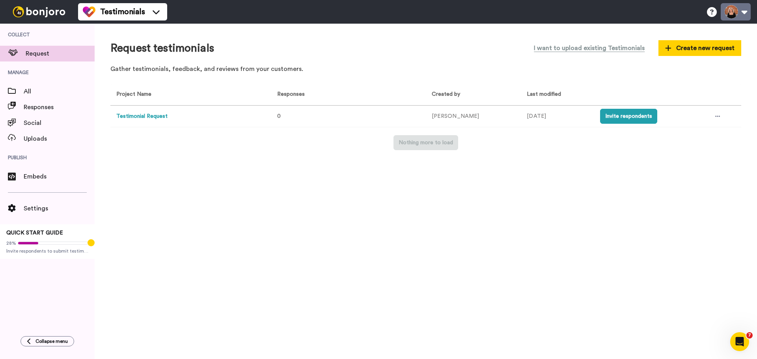  Describe the element at coordinates (59, 123) in the screenshot. I see `span: Social` at that location.